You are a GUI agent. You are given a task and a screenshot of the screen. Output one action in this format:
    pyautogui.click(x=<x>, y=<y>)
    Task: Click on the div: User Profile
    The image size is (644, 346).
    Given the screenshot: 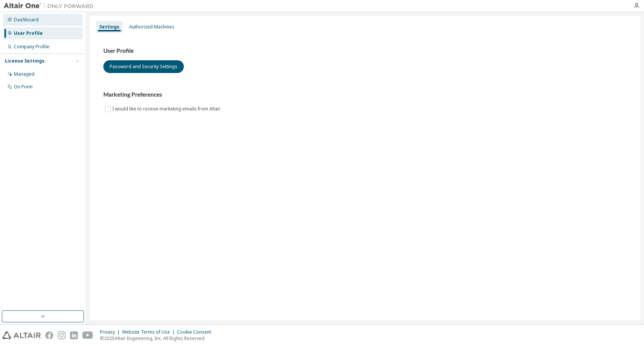 What is the action you would take?
    pyautogui.click(x=28, y=33)
    